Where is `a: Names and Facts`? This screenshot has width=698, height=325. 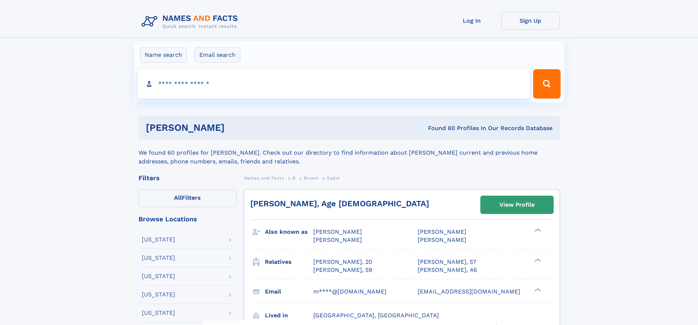 a: Names and Facts is located at coordinates (264, 178).